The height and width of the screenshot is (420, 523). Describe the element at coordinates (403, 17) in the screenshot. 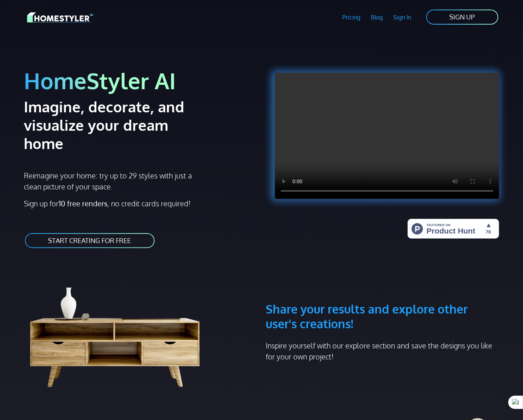

I see `a: Sign In` at that location.